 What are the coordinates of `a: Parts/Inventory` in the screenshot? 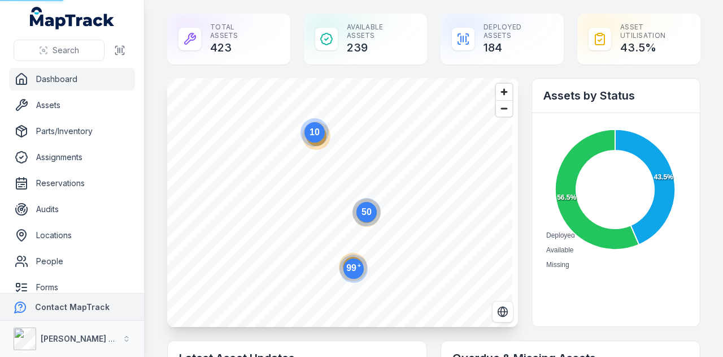 It's located at (72, 131).